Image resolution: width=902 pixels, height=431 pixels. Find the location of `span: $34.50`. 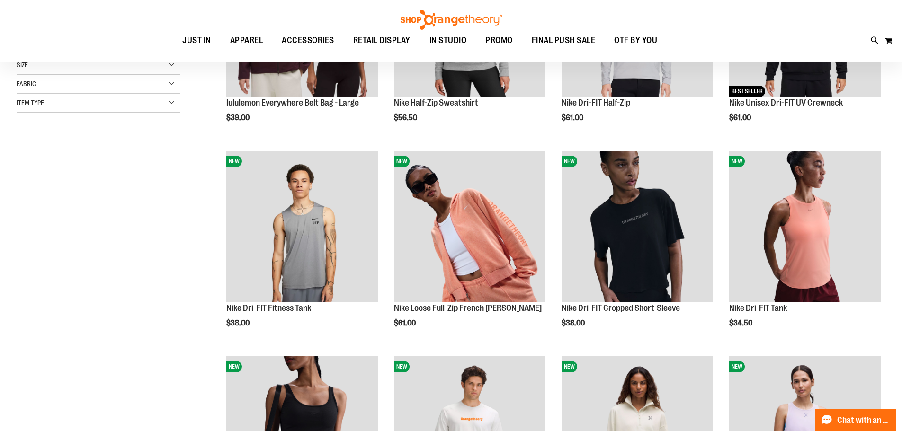

span: $34.50 is located at coordinates (741, 323).